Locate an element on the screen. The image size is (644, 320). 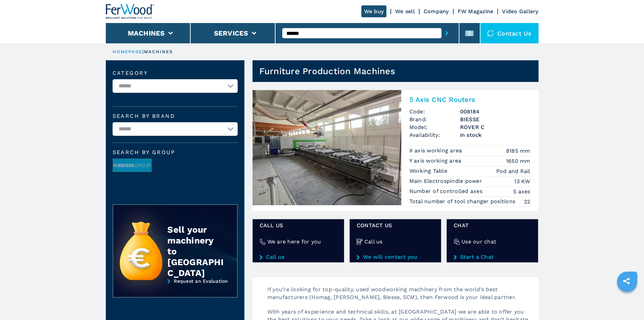
a: 5 Axis CNC Routers BIESSE ROVER C5 Axis CNC RoutersCode:008184Brand:BIESSEModel:ROVER CAvailabili... is located at coordinates (395, 150).